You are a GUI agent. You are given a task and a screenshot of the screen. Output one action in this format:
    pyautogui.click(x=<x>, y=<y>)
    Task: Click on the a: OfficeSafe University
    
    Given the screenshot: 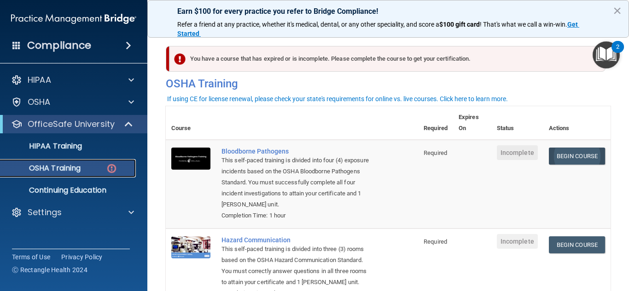 What is the action you would take?
    pyautogui.click(x=72, y=124)
    